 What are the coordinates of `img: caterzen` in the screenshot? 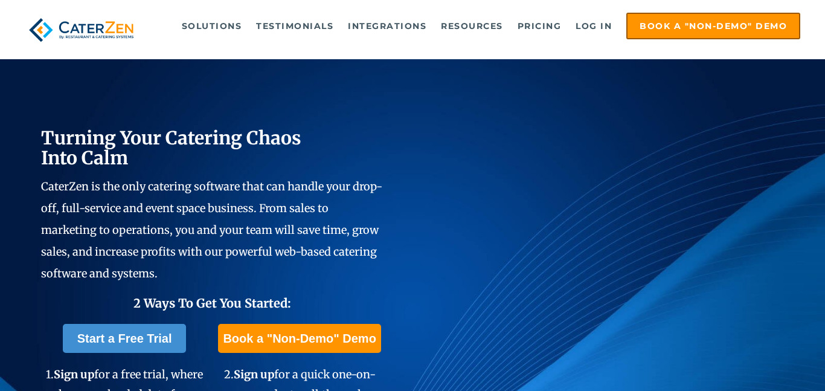 It's located at (81, 30).